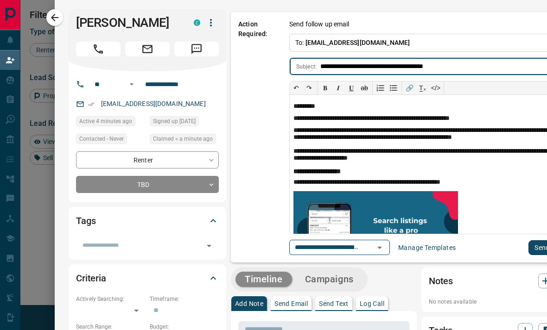  What do you see at coordinates (184, 123) in the screenshot?
I see `div: Tue Jun 24 2025` at bounding box center [184, 123].